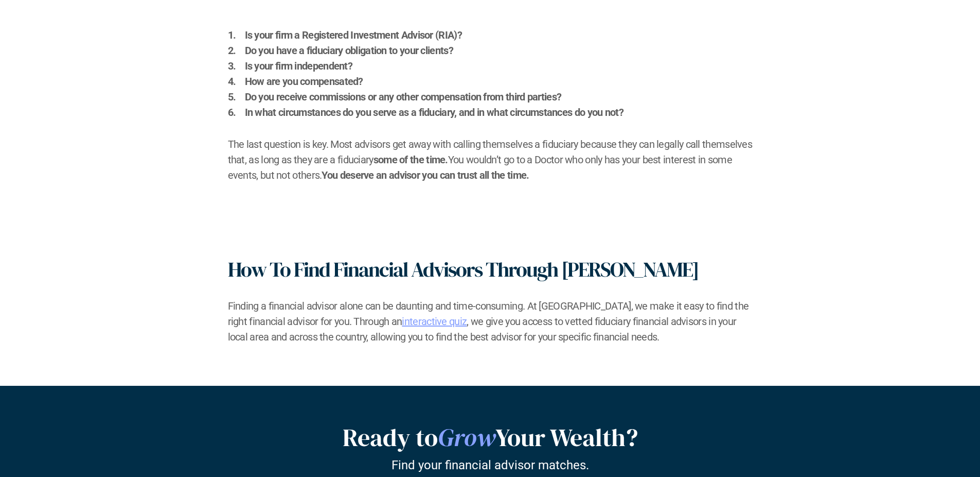 Image resolution: width=980 pixels, height=477 pixels. I want to click on p: Find your financial advisor matches., so click(490, 465).